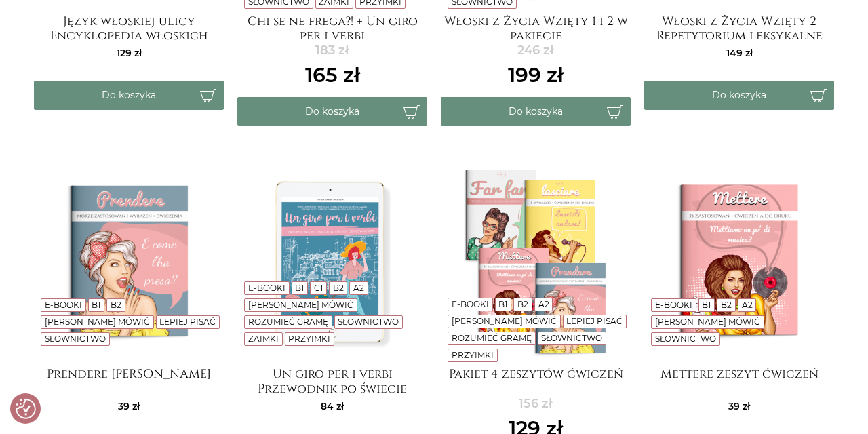 This screenshot has width=868, height=434. Describe the element at coordinates (536, 75) in the screenshot. I see `ins: 199` at that location.